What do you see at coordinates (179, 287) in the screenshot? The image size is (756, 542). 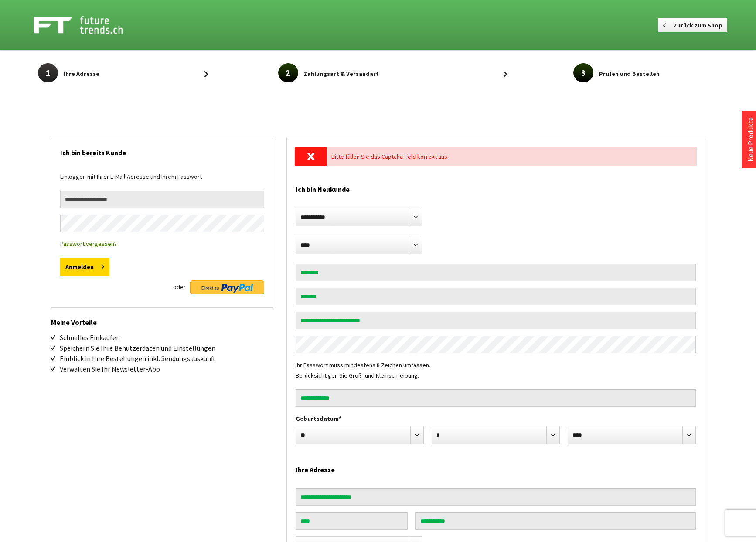 I see `span: oder` at bounding box center [179, 287].